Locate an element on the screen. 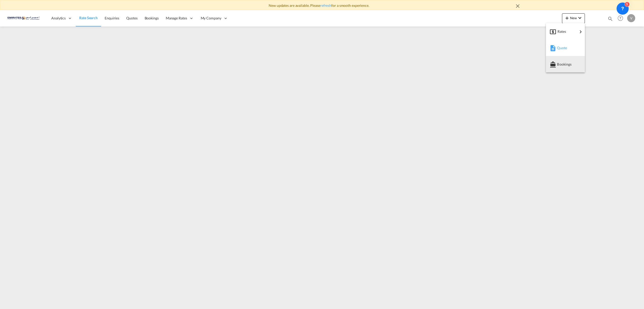 The width and height of the screenshot is (644, 309). span: Rates is located at coordinates (561, 32).